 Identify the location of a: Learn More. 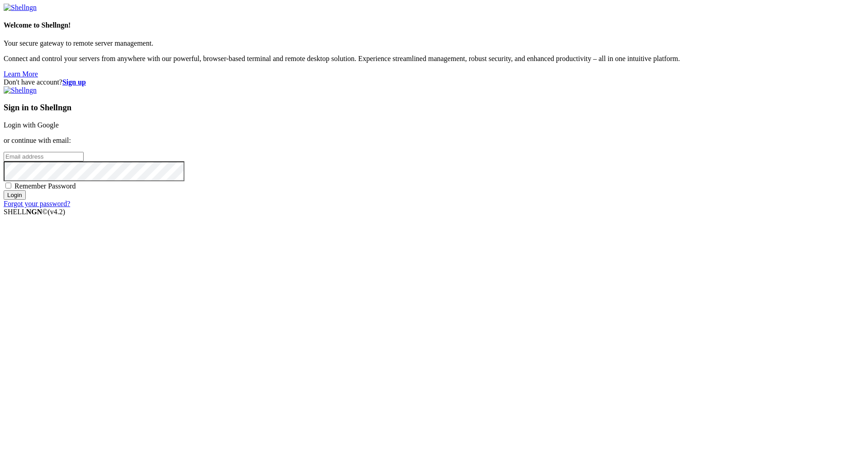
(21, 74).